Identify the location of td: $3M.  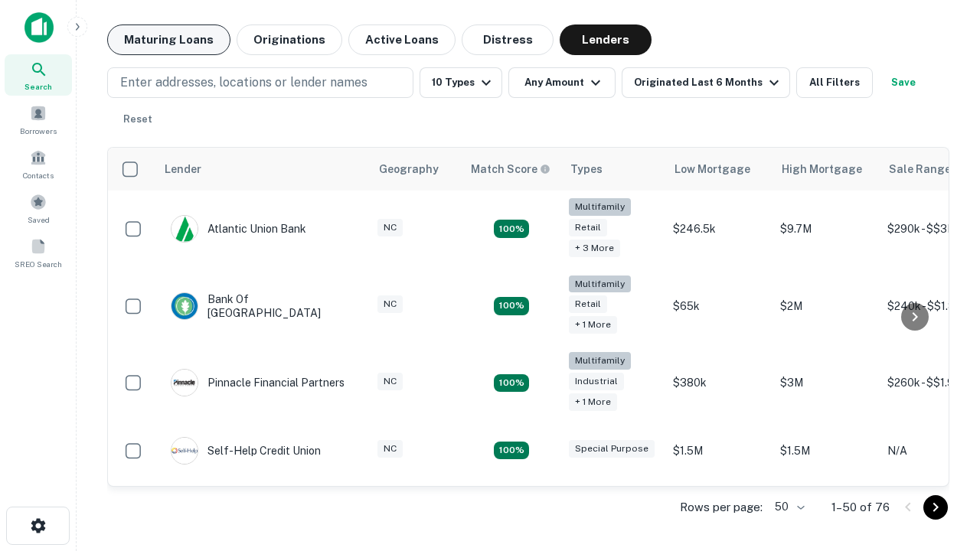
(826, 382).